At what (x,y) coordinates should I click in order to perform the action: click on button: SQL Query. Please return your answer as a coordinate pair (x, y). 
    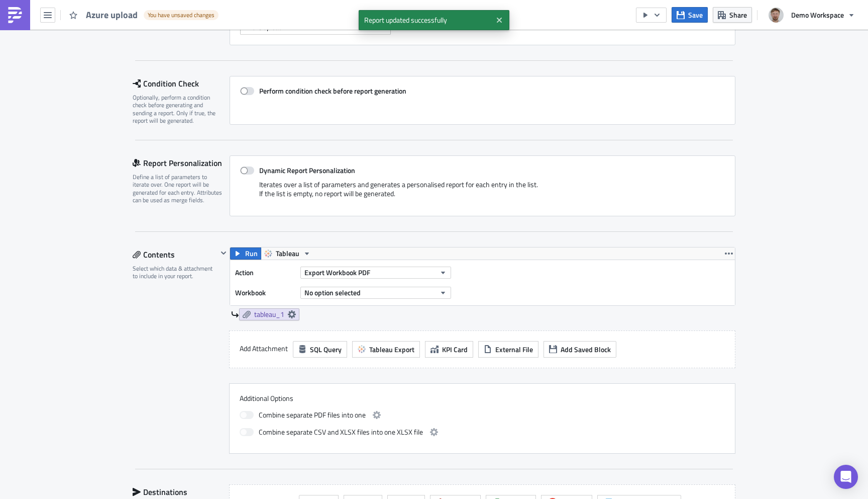
    Looking at the image, I should click on (320, 349).